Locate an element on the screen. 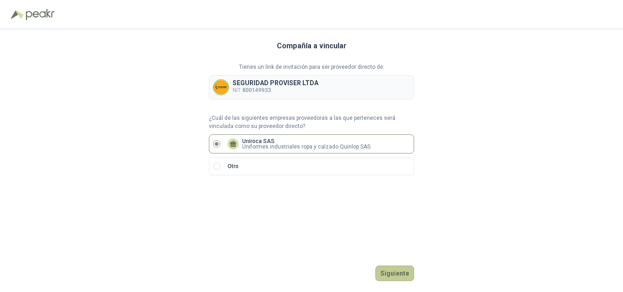  b: 800149933 is located at coordinates (256, 90).